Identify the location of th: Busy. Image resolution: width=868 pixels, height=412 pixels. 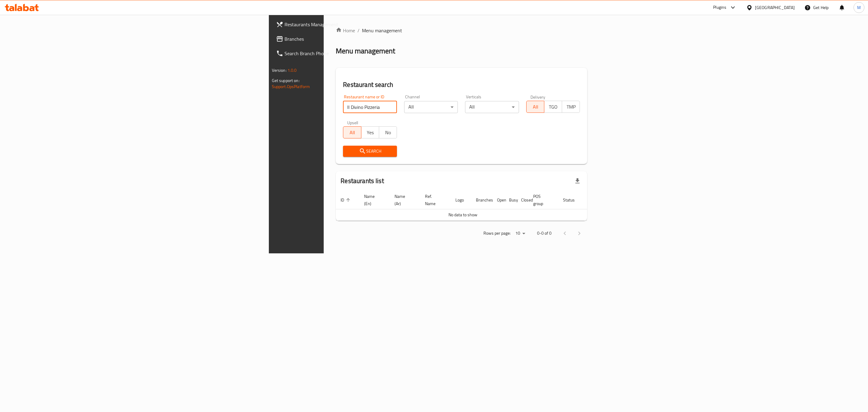
(510, 200).